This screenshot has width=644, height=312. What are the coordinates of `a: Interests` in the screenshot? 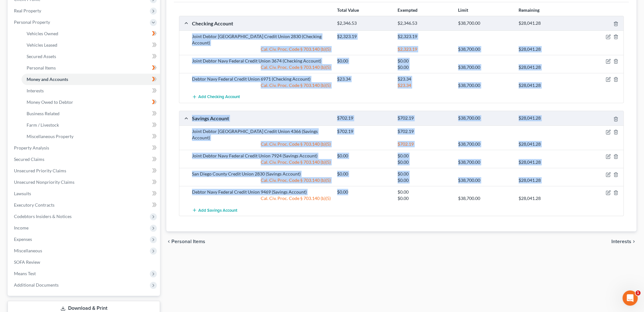 It's located at (91, 91).